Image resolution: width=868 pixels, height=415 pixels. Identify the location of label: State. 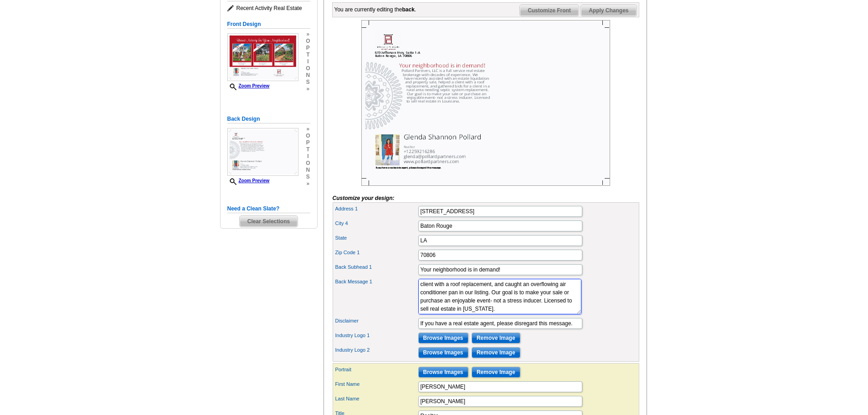
(377, 238).